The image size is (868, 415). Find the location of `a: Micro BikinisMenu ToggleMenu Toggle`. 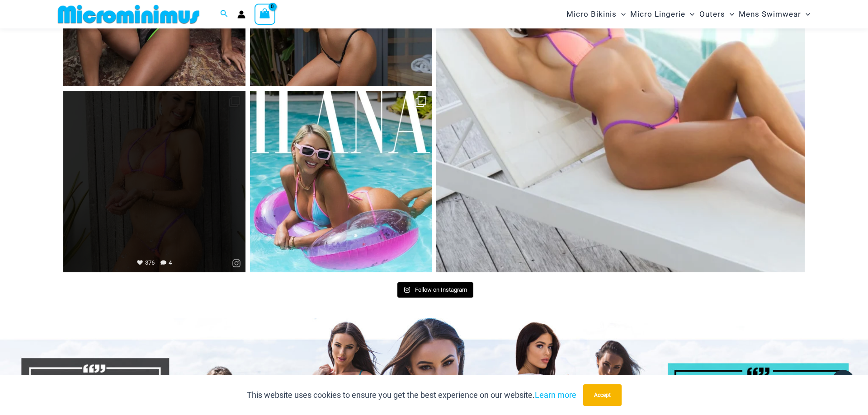

a: Micro BikinisMenu ToggleMenu Toggle is located at coordinates (596, 14).